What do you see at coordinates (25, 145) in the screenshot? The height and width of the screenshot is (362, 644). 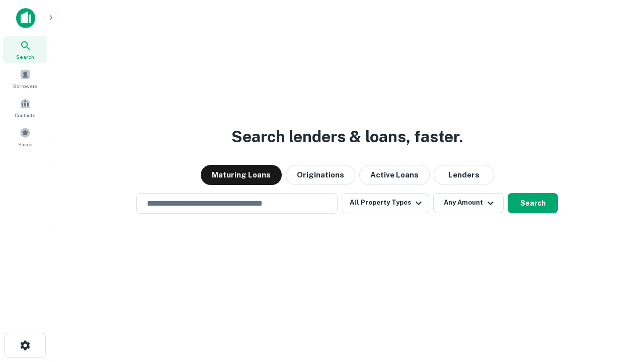 I see `span: Saved` at bounding box center [25, 145].